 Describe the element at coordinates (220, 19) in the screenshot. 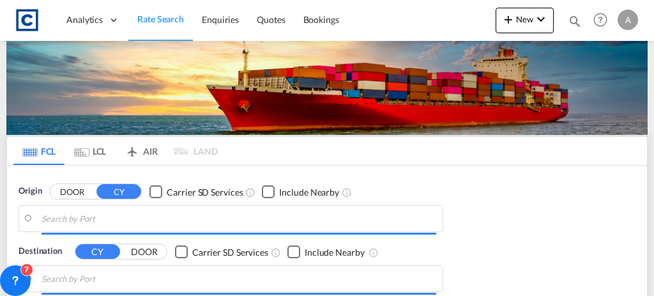

I see `span: Enquiries` at that location.